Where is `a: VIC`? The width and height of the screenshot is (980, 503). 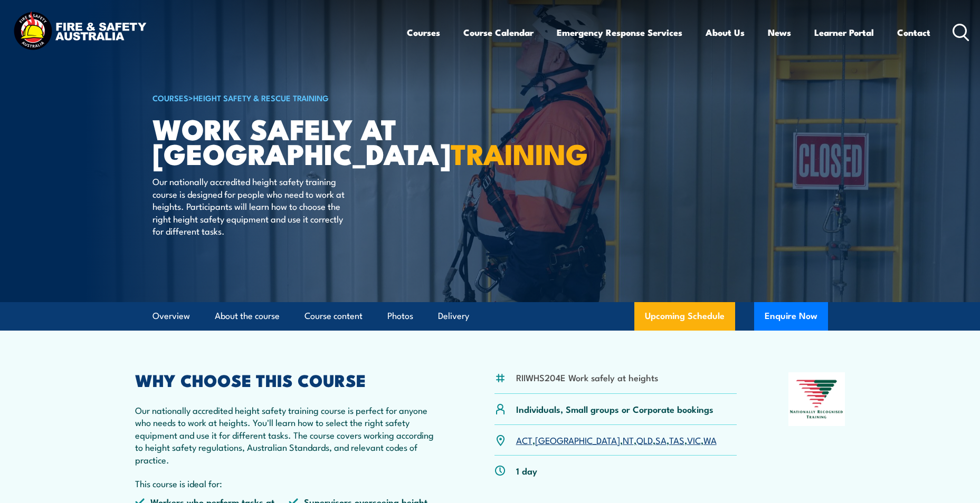
a: VIC is located at coordinates (694, 440).